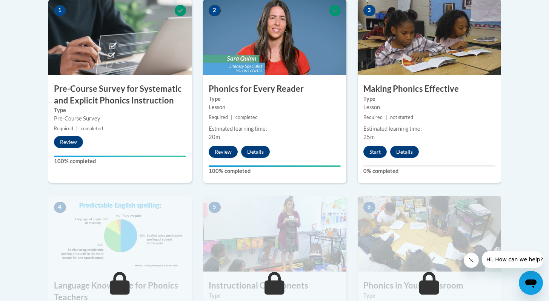 Image resolution: width=549 pixels, height=301 pixels. Describe the element at coordinates (215, 207) in the screenshot. I see `span: 5` at that location.